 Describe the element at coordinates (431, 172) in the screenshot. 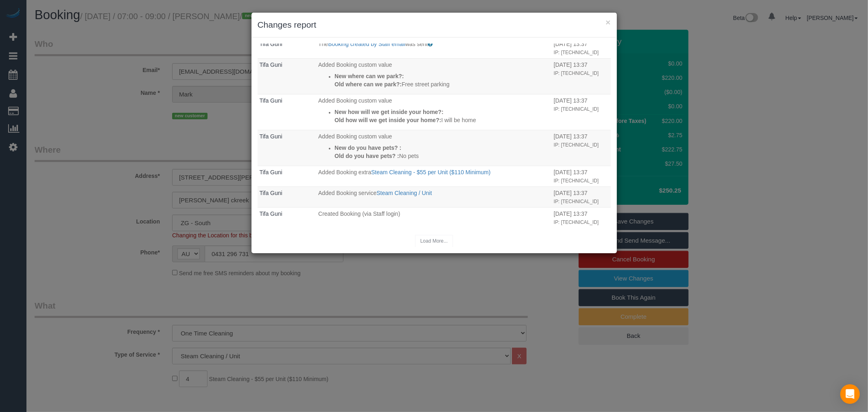

I see `a: Steam Cleaning - $55 per Unit ($110 Minimum)` at that location.